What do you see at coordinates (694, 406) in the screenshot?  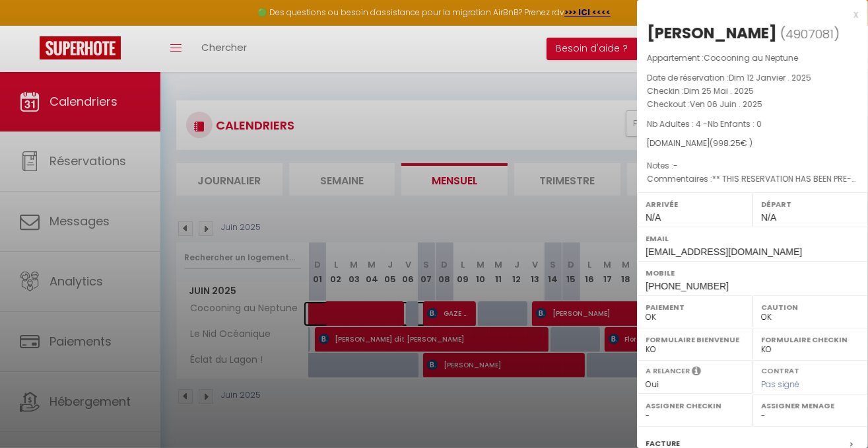 I see `label: Assigner Checkin` at bounding box center [694, 406].